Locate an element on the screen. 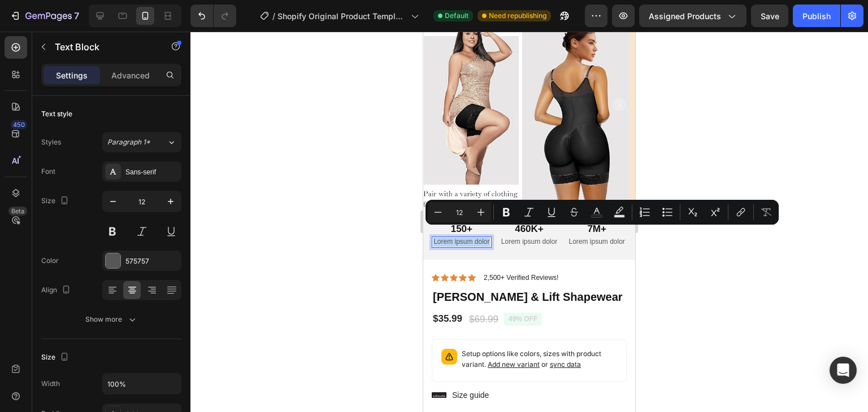 This screenshot has width=868, height=412. div: Text style is located at coordinates (57, 114).